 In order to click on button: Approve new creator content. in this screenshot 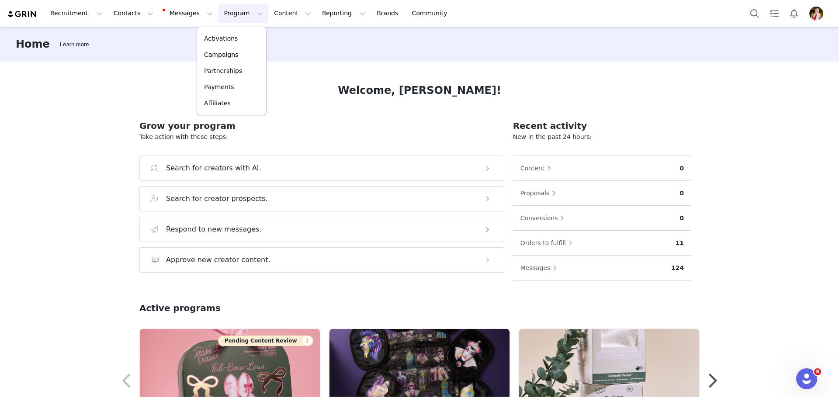, I will do `click(321, 260)`.